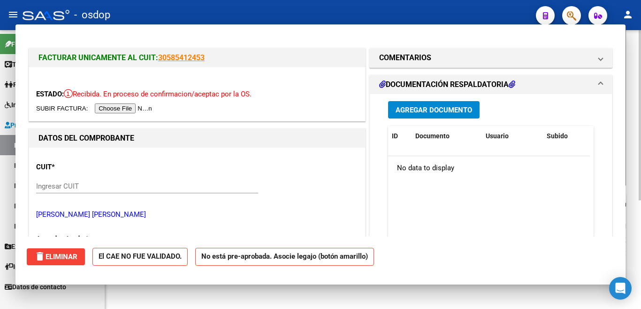  Describe the element at coordinates (56, 256) in the screenshot. I see `span: Eliminar` at that location.